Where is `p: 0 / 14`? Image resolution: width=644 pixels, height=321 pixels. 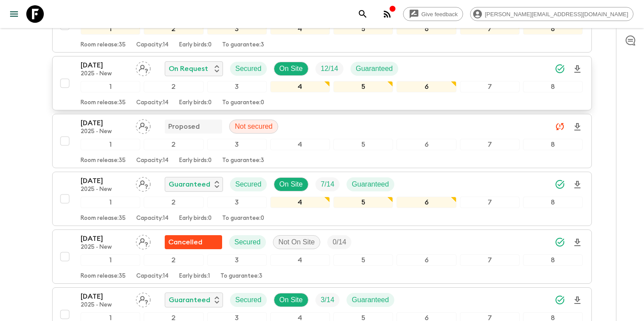
p: 0 / 14 is located at coordinates (339, 242).